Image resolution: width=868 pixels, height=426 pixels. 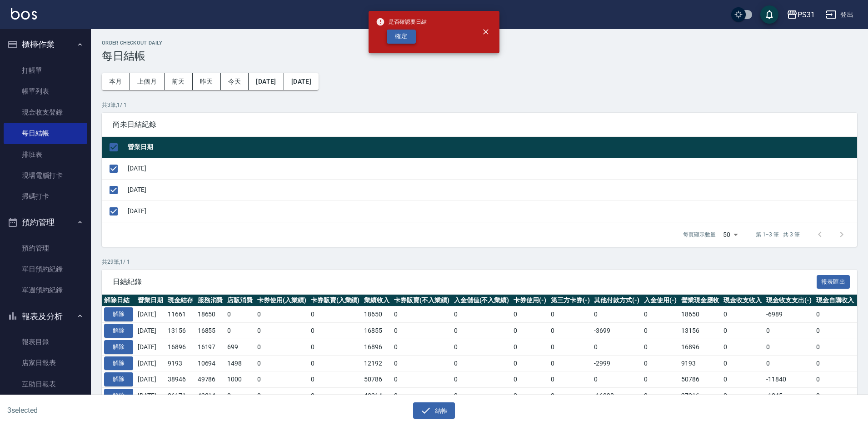 What do you see at coordinates (335, 300) in the screenshot?
I see `th: 卡券販賣(入業績)` at bounding box center [335, 300].